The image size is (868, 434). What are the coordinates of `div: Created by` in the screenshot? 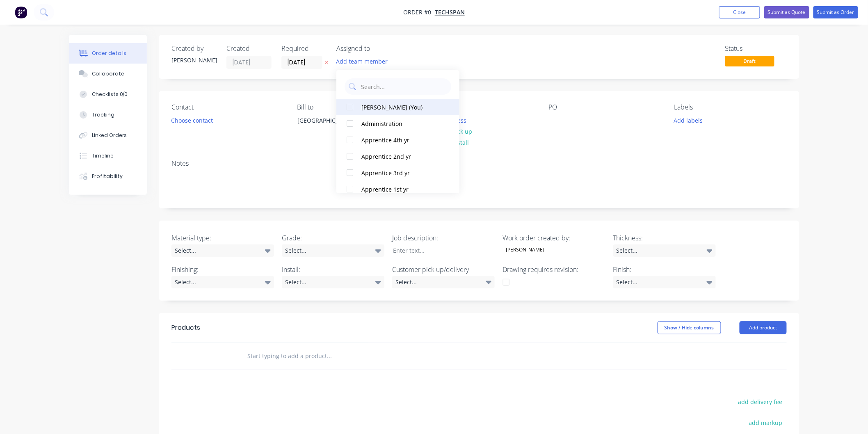 It's located at (194, 48).